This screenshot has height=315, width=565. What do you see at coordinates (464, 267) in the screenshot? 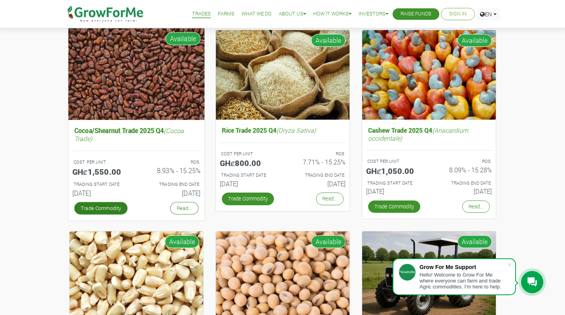
I see `div: Grow For Me Support` at bounding box center [464, 267].